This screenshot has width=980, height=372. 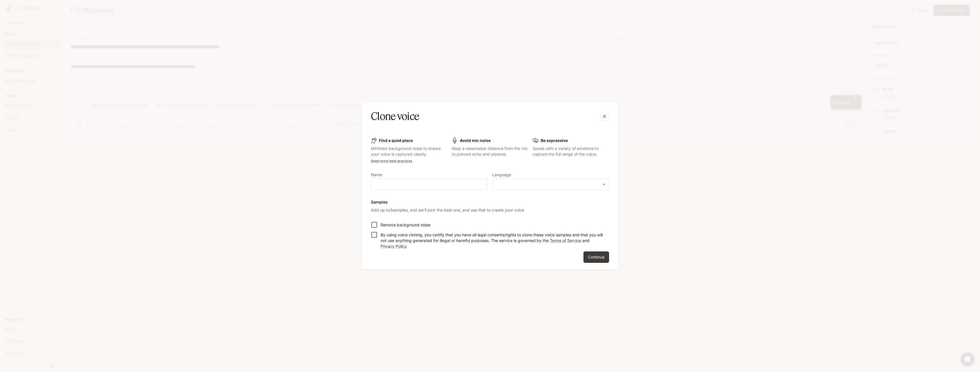 I want to click on p: Keep a reasonable distance from the mic to prevent echo and plosives., so click(x=490, y=151).